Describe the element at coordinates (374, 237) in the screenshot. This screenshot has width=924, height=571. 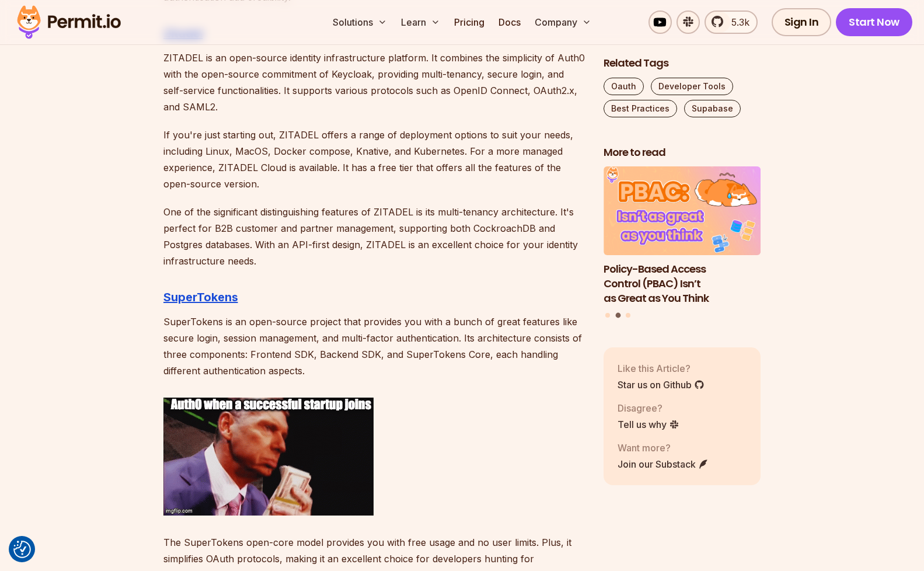
I see `p: One of the significant distinguishing features of ZITADEL is its multi-tenancy architecture. It's...` at that location.